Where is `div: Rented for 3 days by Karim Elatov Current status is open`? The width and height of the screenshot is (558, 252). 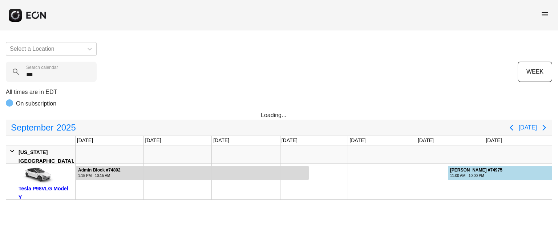
div: Rented for 3 days by Karim Elatov Current status is open is located at coordinates (500, 172).